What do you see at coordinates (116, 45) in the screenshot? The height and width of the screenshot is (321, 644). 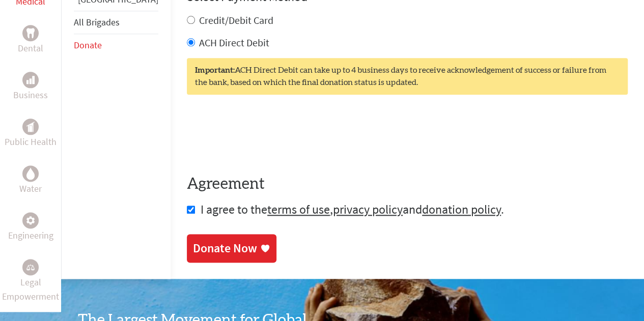 I see `li: Donate` at bounding box center [116, 45].